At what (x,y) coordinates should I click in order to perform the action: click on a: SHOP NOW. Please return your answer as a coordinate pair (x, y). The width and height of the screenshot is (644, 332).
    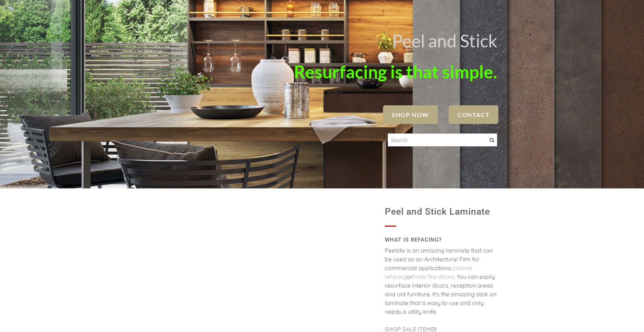
    Looking at the image, I should click on (410, 114).